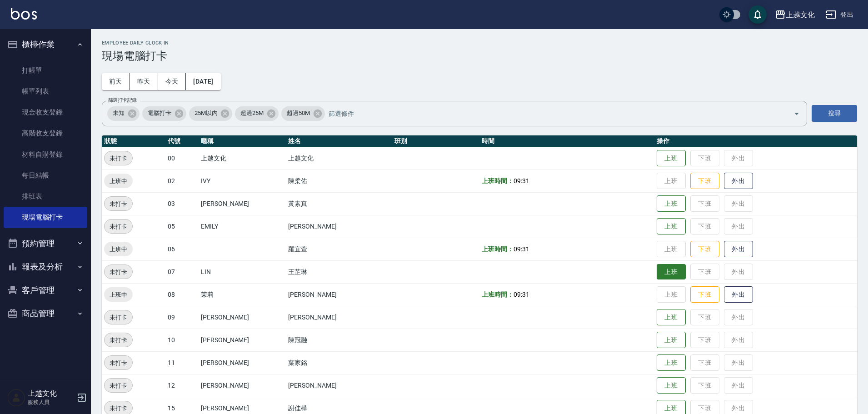  What do you see at coordinates (144, 81) in the screenshot?
I see `button: 昨天` at bounding box center [144, 81].